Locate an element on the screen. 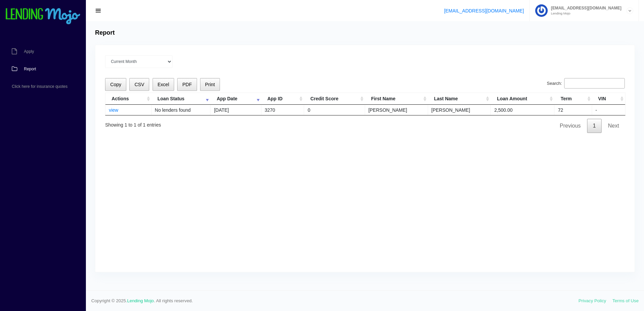 Image resolution: width=644 pixels, height=311 pixels. td: 72 is located at coordinates (573, 110).